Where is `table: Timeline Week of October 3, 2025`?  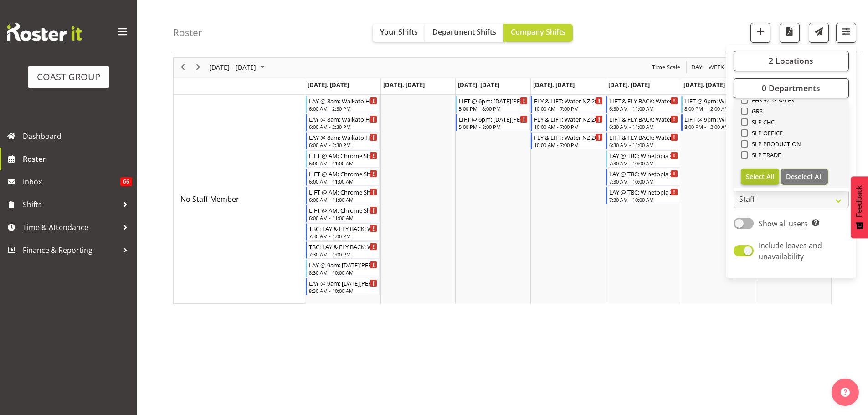
table: Timeline Week of October 3, 2025 is located at coordinates (568, 199).